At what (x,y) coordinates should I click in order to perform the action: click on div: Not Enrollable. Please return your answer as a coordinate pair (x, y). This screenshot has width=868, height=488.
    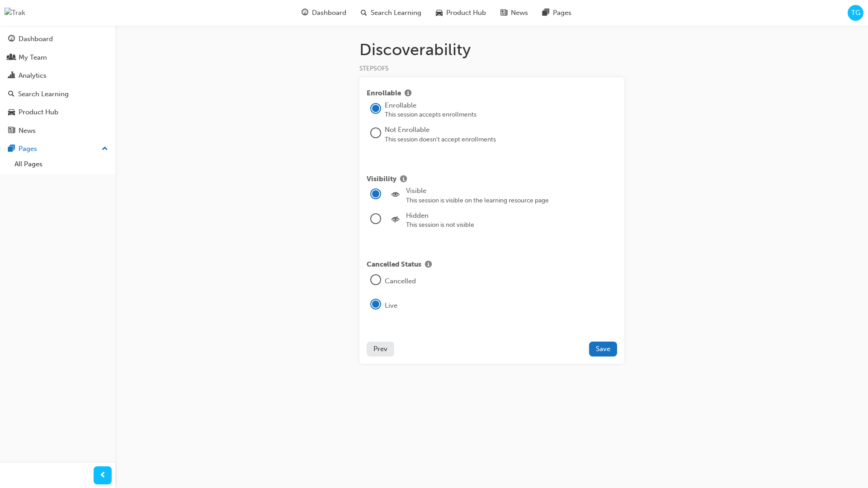
    Looking at the image, I should click on (501, 130).